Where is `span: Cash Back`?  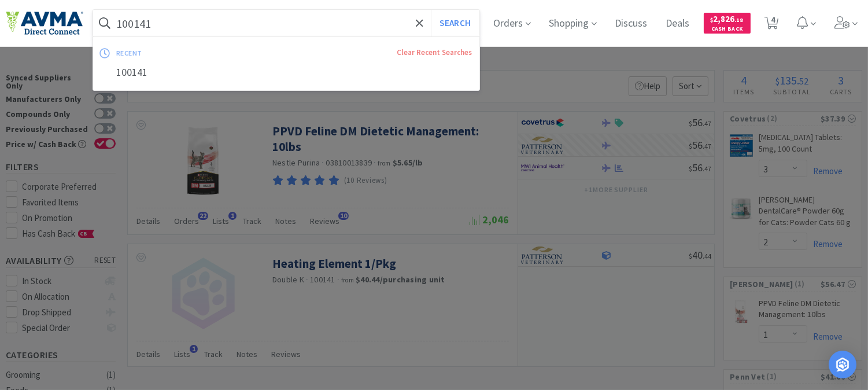
span: Cash Back is located at coordinates (727, 29).